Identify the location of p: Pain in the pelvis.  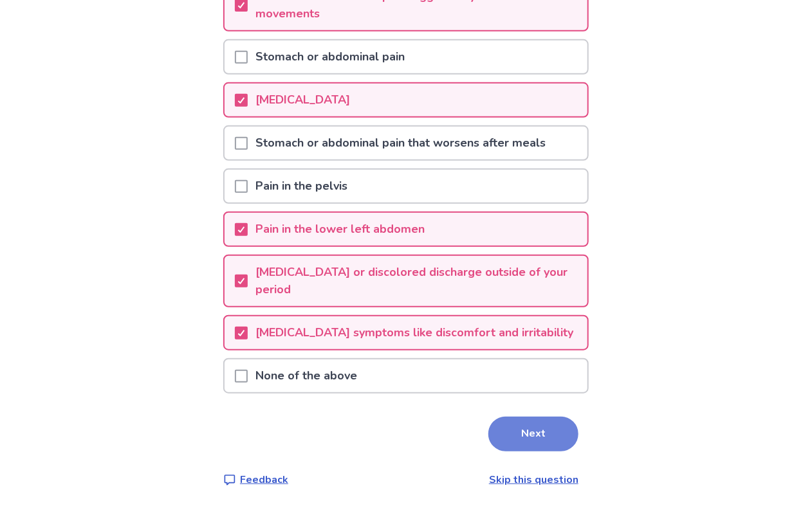
(301, 186).